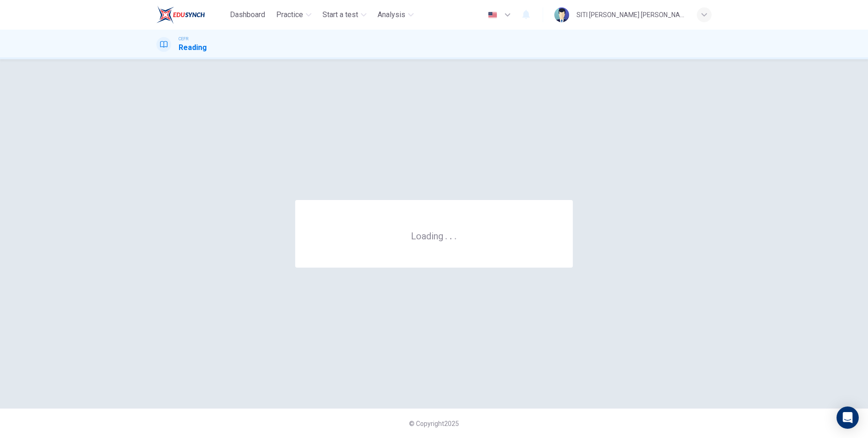  I want to click on a: Dashboard, so click(248, 14).